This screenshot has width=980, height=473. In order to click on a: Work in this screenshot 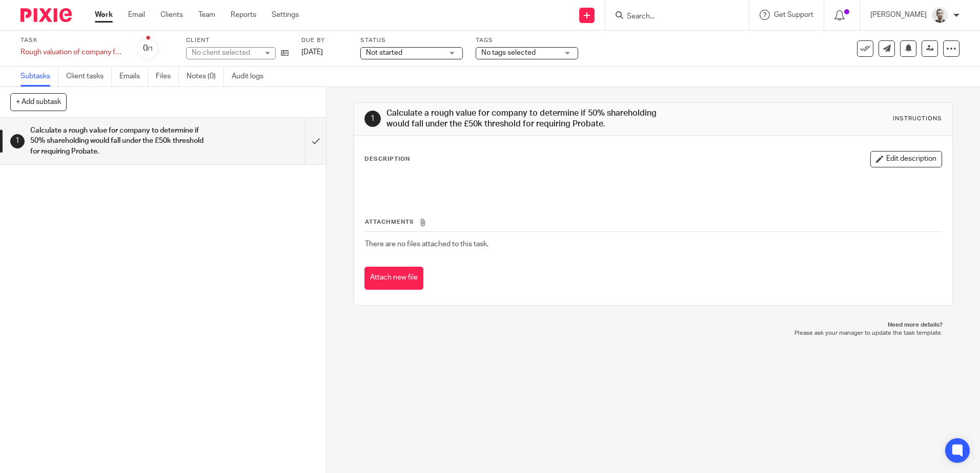, I will do `click(104, 15)`.